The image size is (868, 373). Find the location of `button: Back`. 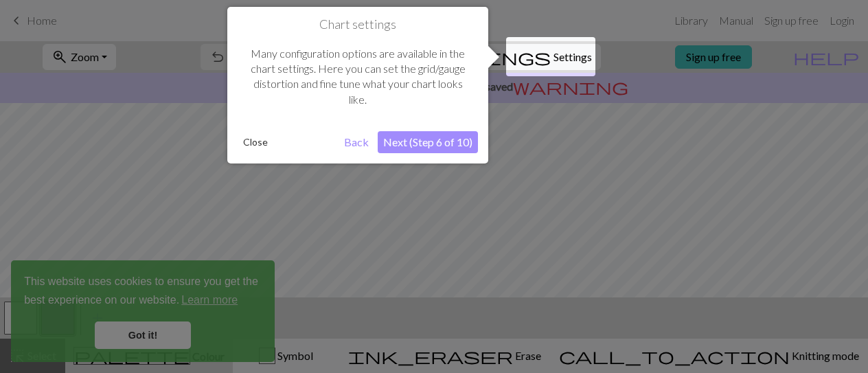

button: Back is located at coordinates (356, 143).